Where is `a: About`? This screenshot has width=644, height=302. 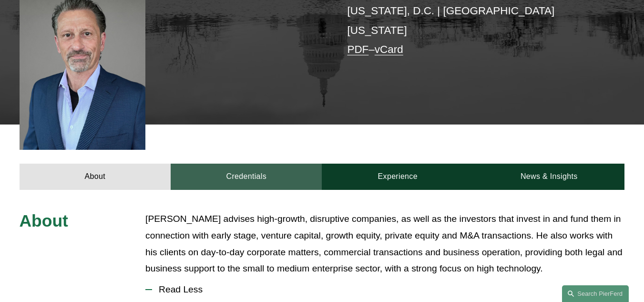
a: About is located at coordinates (95, 177).